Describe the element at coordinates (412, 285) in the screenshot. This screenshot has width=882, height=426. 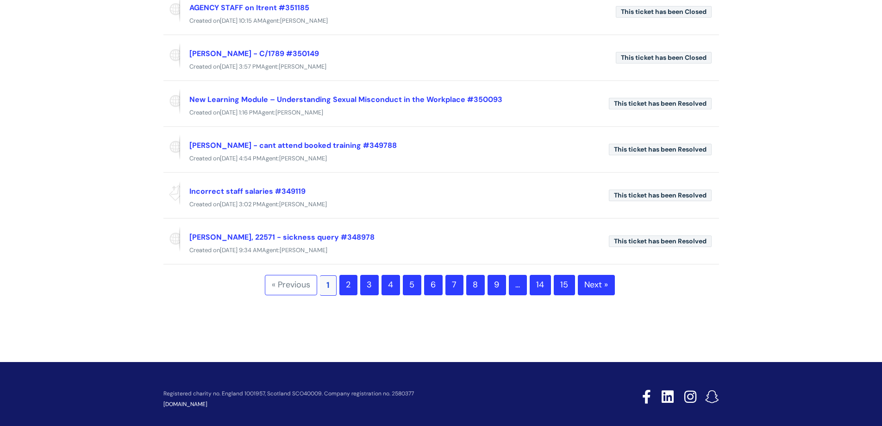
I see `a: 5` at that location.